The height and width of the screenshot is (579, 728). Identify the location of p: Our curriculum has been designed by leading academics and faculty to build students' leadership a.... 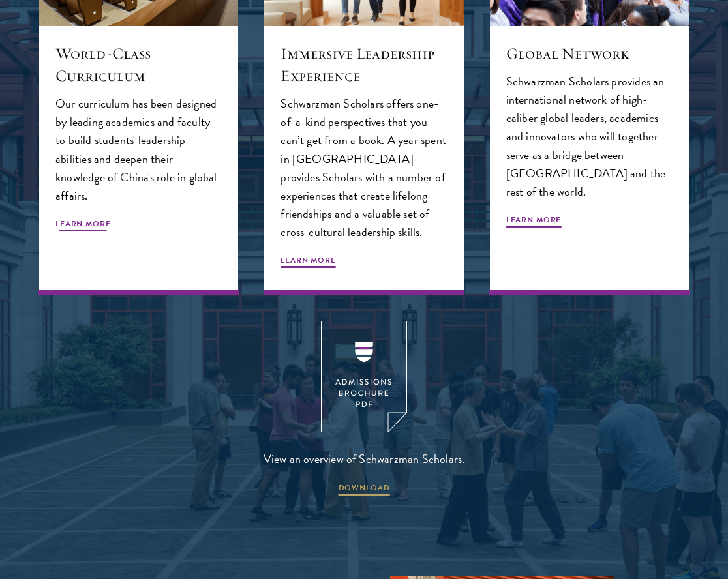
(139, 149).